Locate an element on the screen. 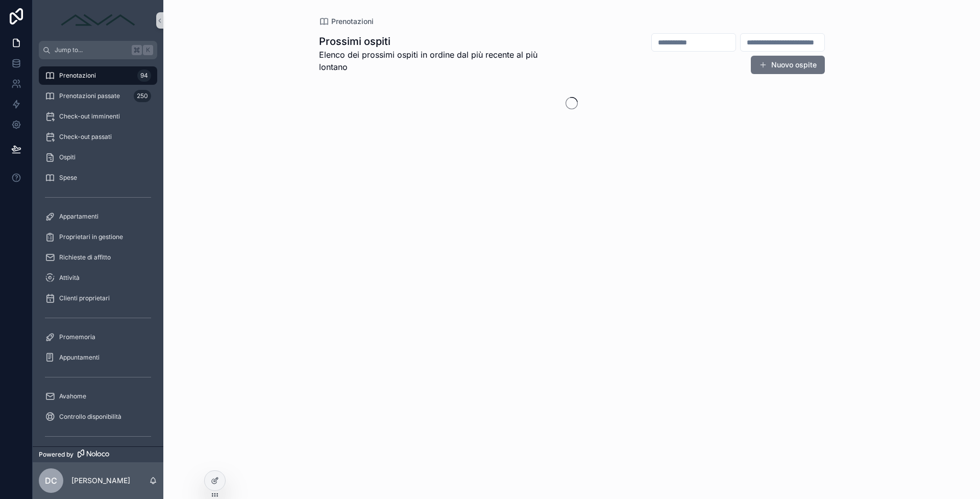 The height and width of the screenshot is (499, 980). span: Appuntamenti is located at coordinates (79, 357).